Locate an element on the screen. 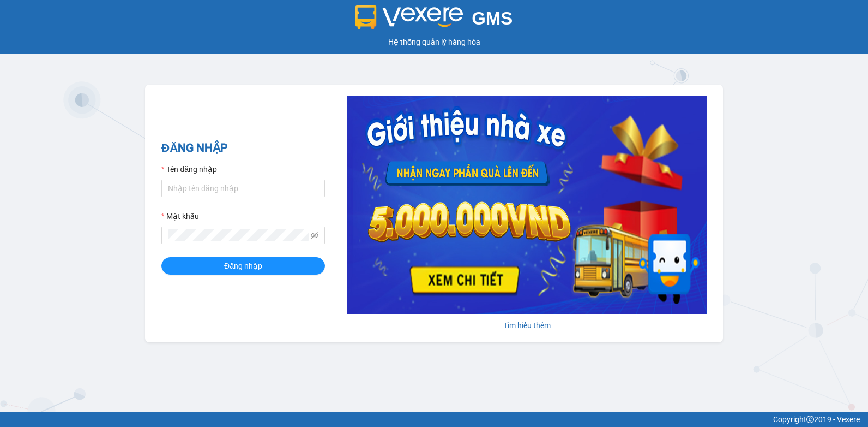  label: Tên đăng nhập is located at coordinates (190, 169).